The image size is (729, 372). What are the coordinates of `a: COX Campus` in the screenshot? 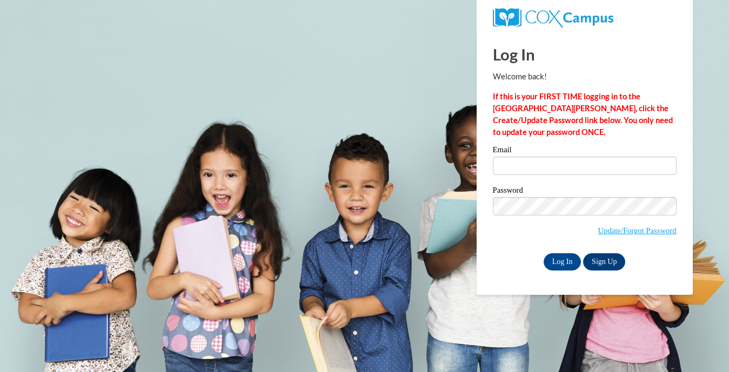 It's located at (553, 17).